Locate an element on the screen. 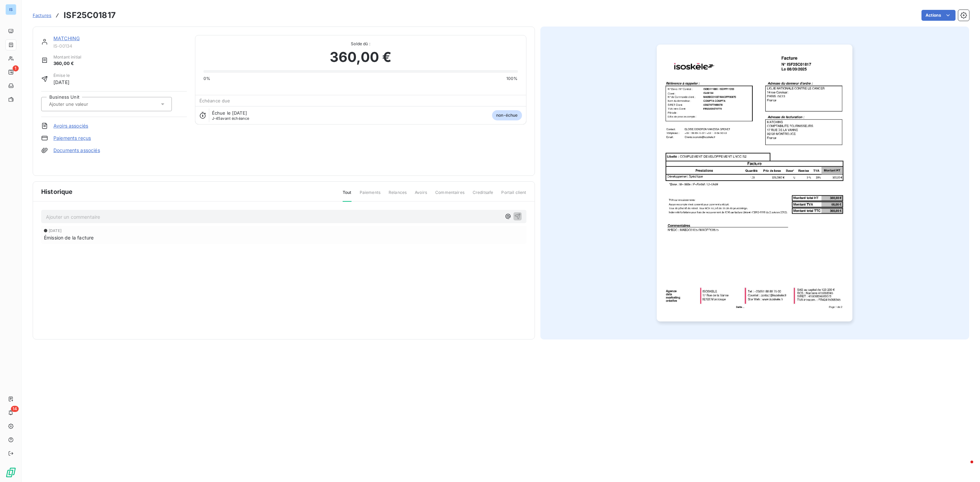 This screenshot has height=482, width=980. span: 14 is located at coordinates (14, 408).